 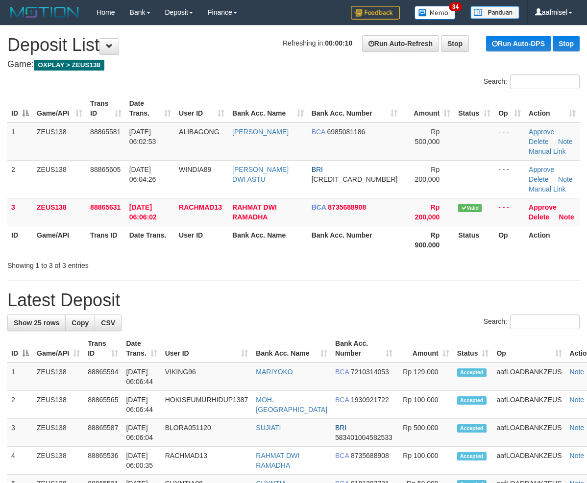 What do you see at coordinates (427, 137) in the screenshot?
I see `span: Rp 500,000` at bounding box center [427, 137].